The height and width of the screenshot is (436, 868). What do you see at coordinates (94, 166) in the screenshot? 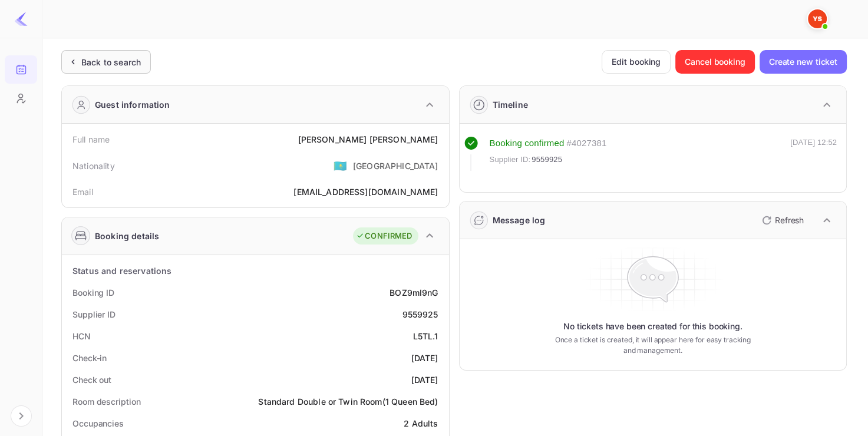
I see `div: Nationality` at bounding box center [94, 166].